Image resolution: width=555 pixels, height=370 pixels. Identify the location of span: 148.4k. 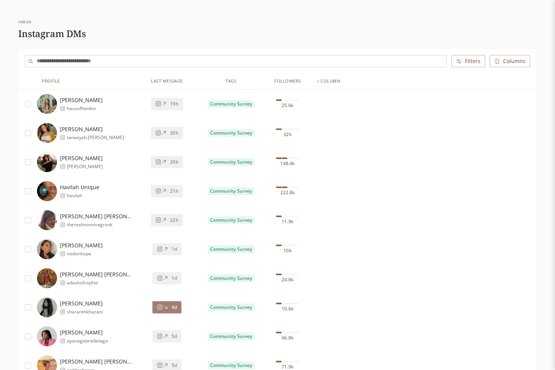
(287, 163).